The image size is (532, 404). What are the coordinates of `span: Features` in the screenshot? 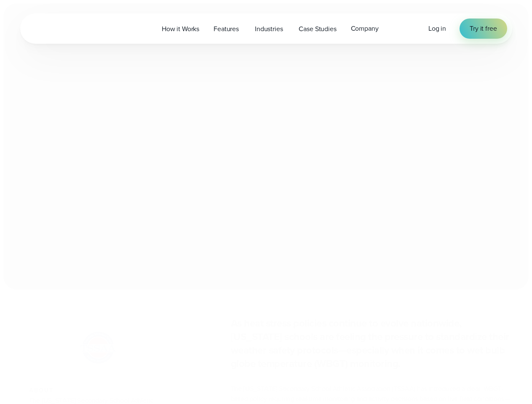 It's located at (226, 29).